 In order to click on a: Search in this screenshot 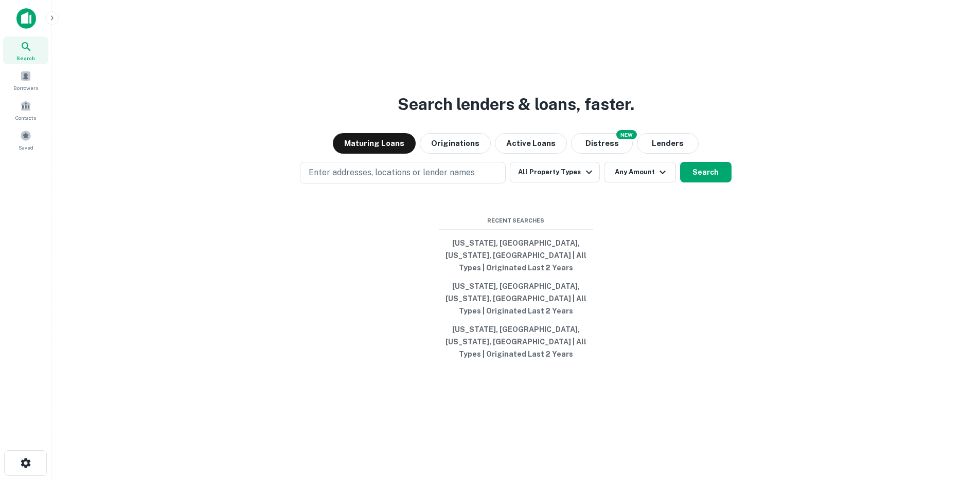, I will do `click(26, 51)`.